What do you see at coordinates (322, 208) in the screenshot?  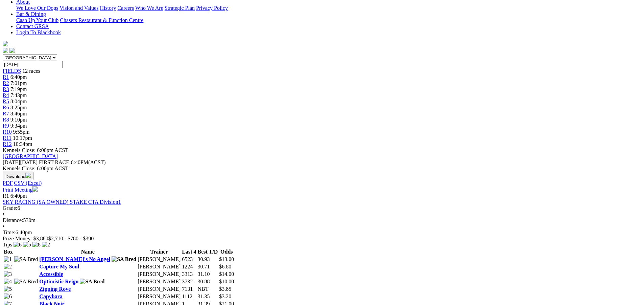 I see `div: 6` at bounding box center [322, 208].